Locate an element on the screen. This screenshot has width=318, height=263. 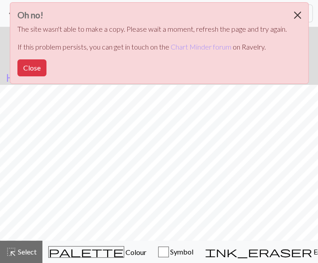
span: ink_eraser is located at coordinates (259, 252).